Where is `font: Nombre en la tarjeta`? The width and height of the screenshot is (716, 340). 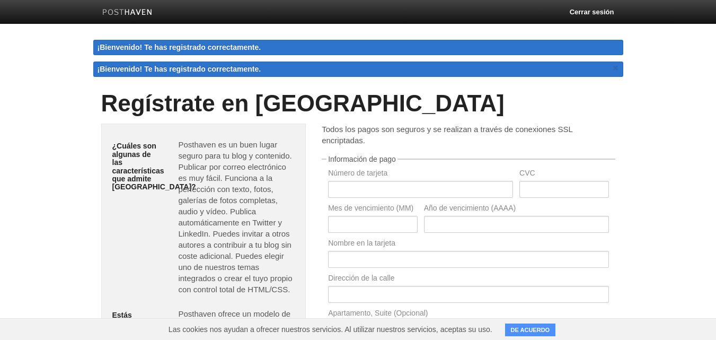 font: Nombre en la tarjeta is located at coordinates (362, 243).